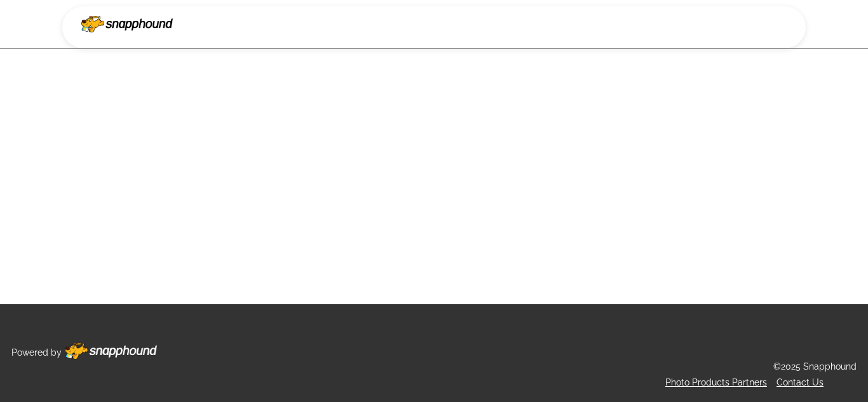 The width and height of the screenshot is (868, 402). What do you see at coordinates (815, 366) in the screenshot?
I see `p: ©2025 Snapphound` at bounding box center [815, 366].